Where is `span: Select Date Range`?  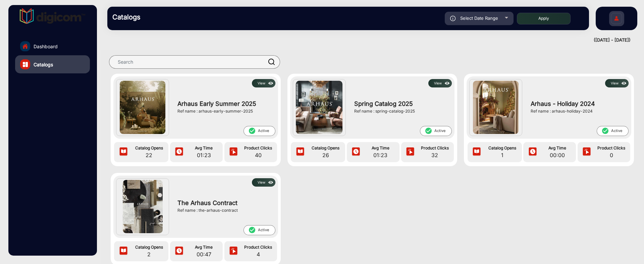 span: Select Date Range is located at coordinates (479, 18).